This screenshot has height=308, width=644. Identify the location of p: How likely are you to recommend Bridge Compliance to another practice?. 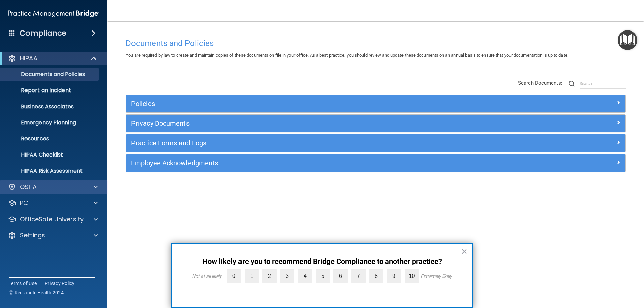
(322, 262).